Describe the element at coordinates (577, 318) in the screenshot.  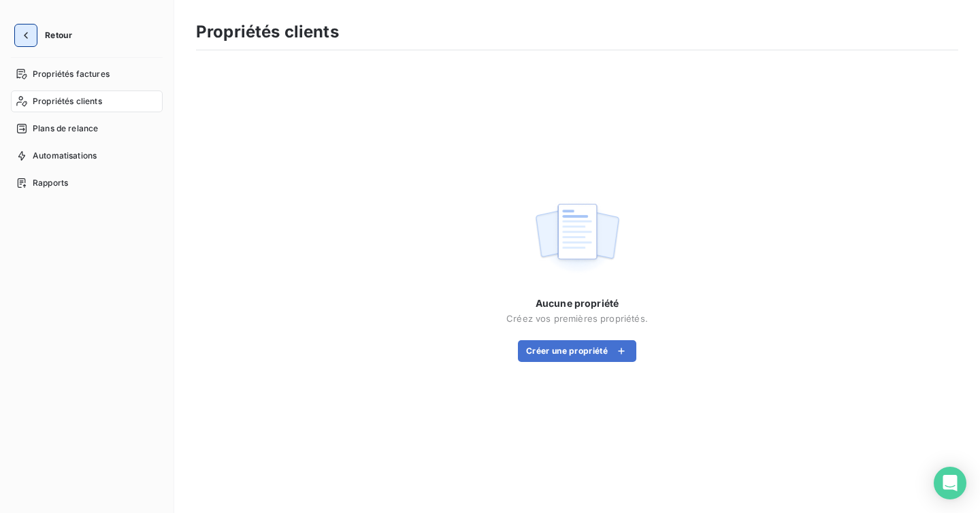
I see `span: Créez vos premières propriétés.` at that location.